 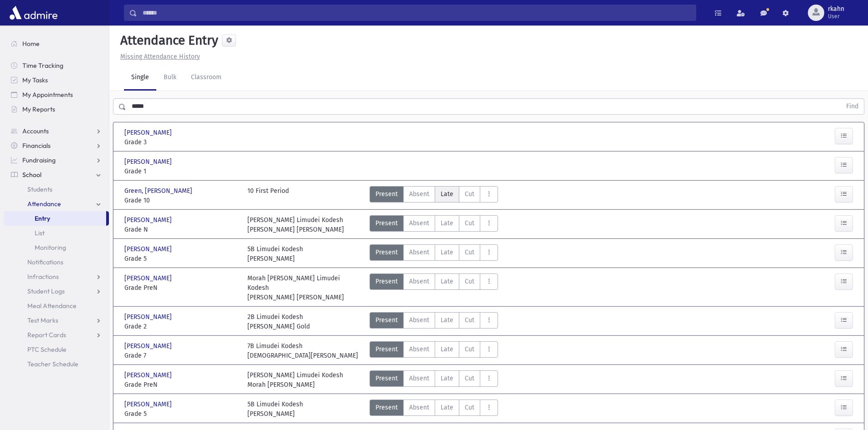 I want to click on span: Meal Attendance, so click(x=52, y=306).